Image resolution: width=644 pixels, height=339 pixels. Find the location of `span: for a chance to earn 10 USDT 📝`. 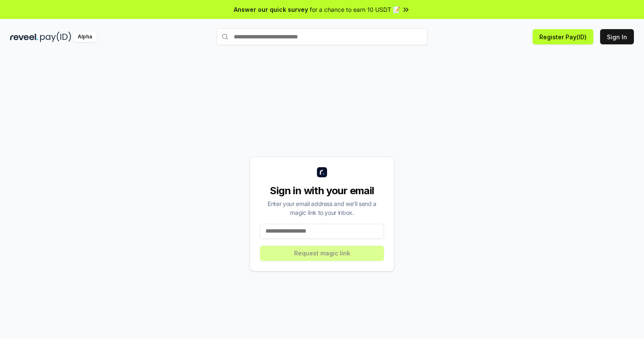

span: for a chance to earn 10 USDT 📝 is located at coordinates (355, 9).